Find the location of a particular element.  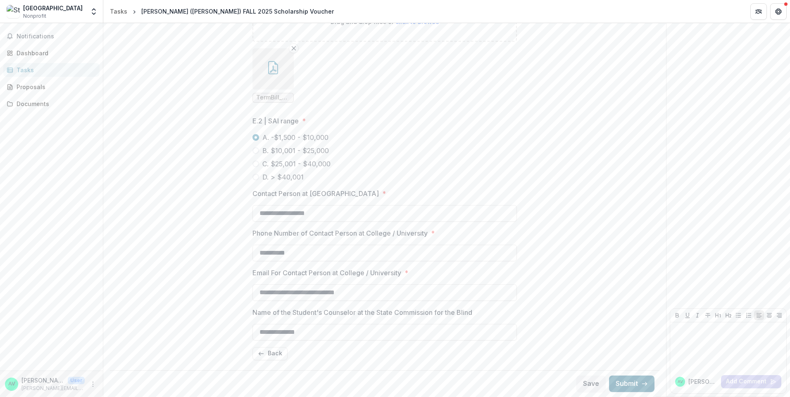

button: Remove File is located at coordinates (294, 48).